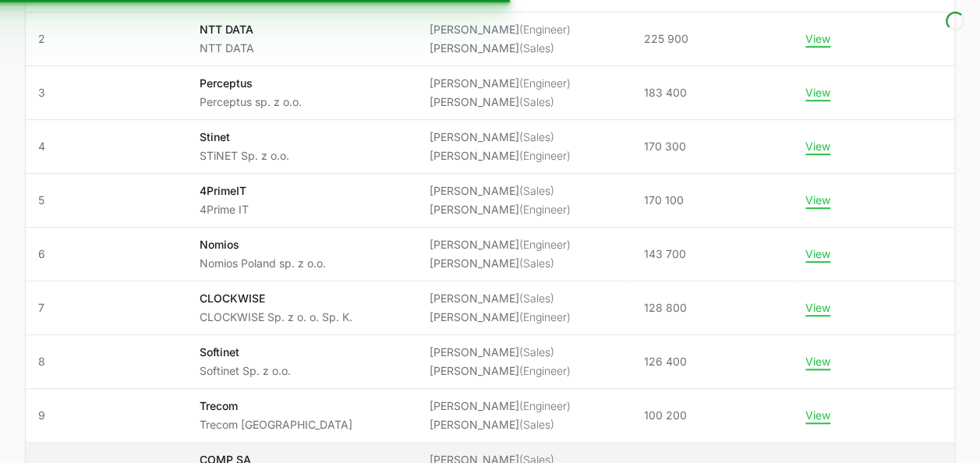 The height and width of the screenshot is (463, 980). What do you see at coordinates (106, 254) in the screenshot?
I see `span: 6` at bounding box center [106, 254].